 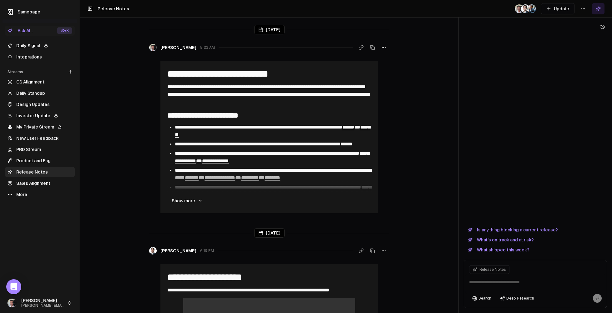 I want to click on a: Design Updates, so click(x=40, y=105).